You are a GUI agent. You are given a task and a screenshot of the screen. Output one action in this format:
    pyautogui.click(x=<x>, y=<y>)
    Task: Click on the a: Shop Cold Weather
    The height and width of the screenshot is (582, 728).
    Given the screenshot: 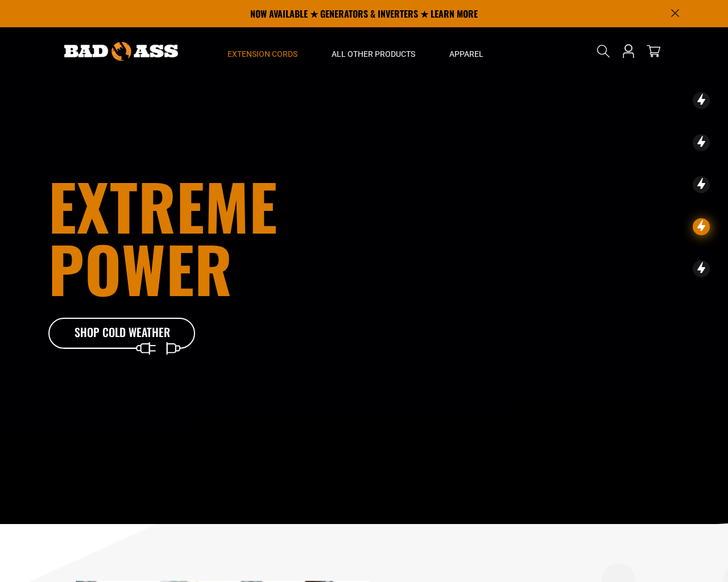 What is the action you would take?
    pyautogui.click(x=122, y=334)
    